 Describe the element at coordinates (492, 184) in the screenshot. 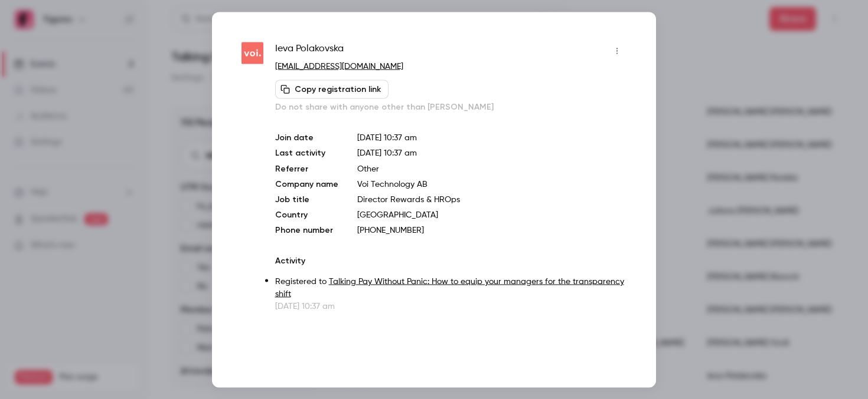

I see `p: Voi Technology AB` at that location.